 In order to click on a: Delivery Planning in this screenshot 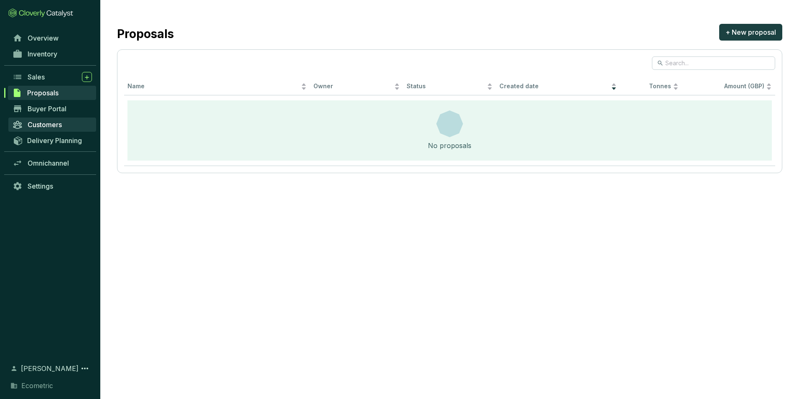, I will do `click(52, 140)`.